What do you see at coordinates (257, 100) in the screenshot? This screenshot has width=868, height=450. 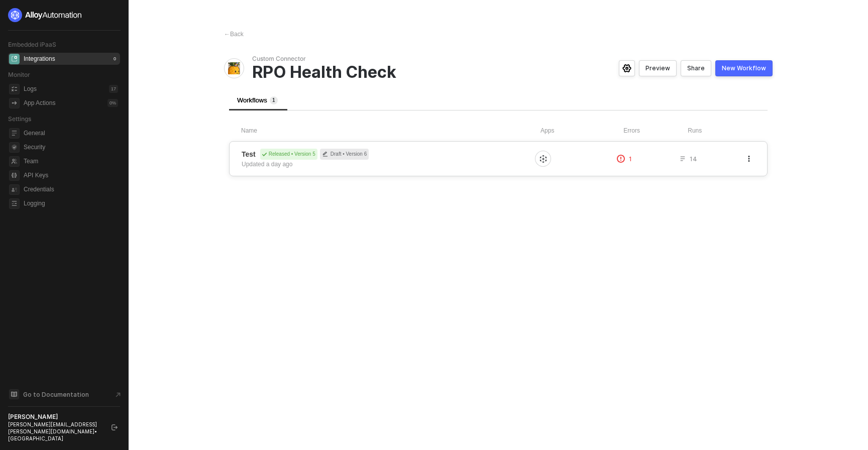 I see `span: Workflows` at bounding box center [257, 100].